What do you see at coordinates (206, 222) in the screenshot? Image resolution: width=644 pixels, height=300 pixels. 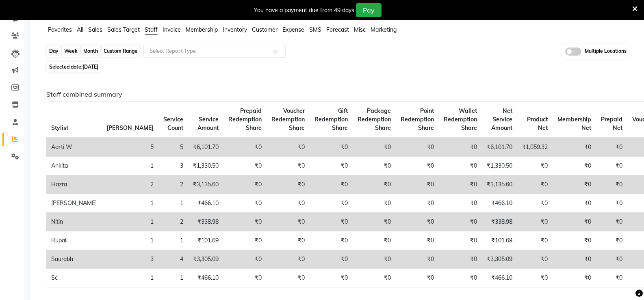 I see `td: ₹338.98` at bounding box center [206, 222].